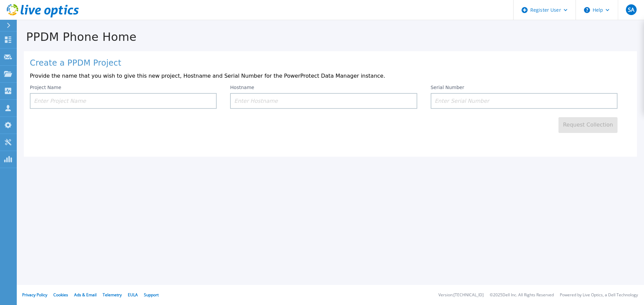 The height and width of the screenshot is (305, 644). Describe the element at coordinates (330, 63) in the screenshot. I see `h1: Create a PPDM Project` at that location.